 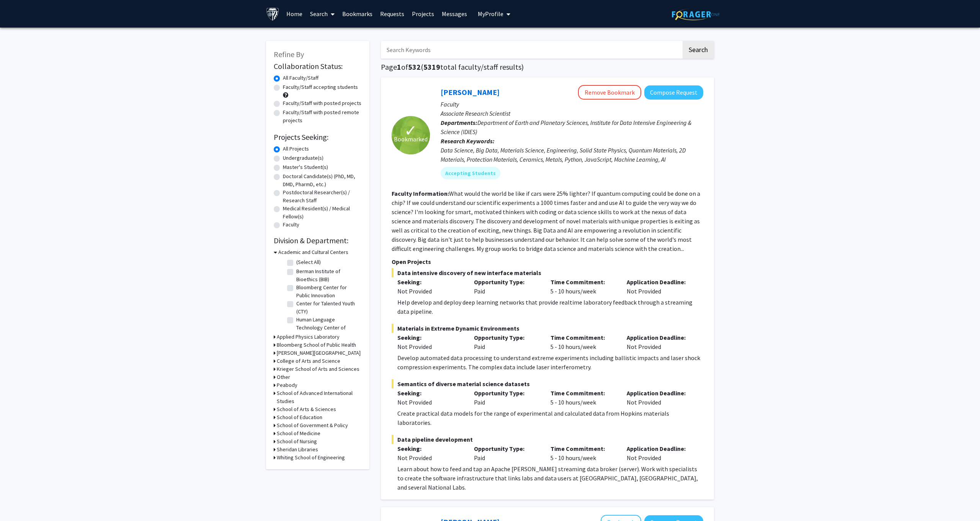 What do you see at coordinates (283, 377) in the screenshot?
I see `h3: Other` at bounding box center [283, 377].